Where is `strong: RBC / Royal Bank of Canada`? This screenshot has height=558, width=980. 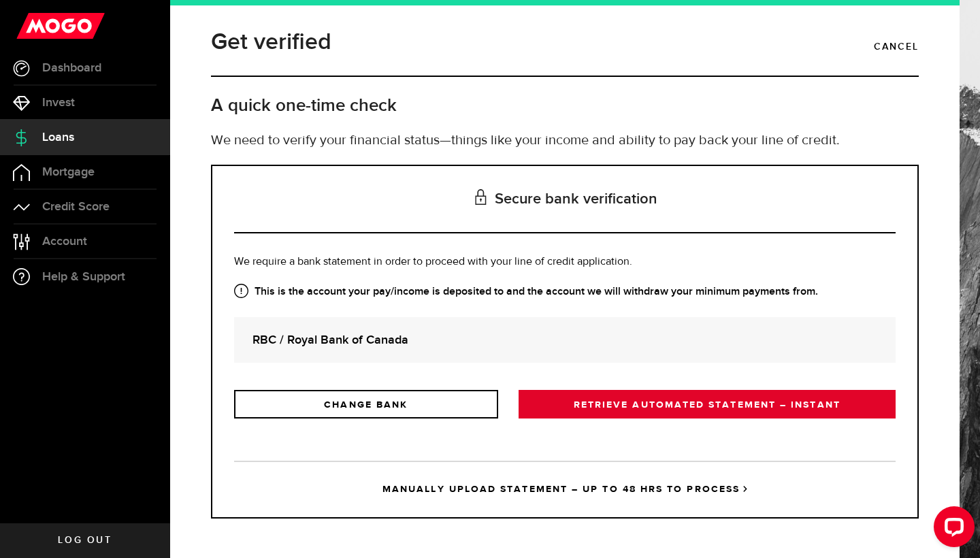 strong: RBC / Royal Bank of Canada is located at coordinates (565, 340).